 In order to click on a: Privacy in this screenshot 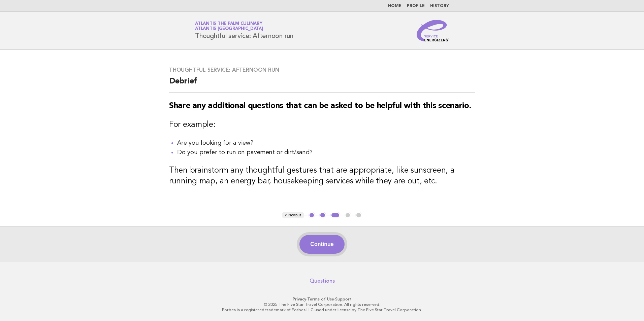, I will do `click(299, 299)`.